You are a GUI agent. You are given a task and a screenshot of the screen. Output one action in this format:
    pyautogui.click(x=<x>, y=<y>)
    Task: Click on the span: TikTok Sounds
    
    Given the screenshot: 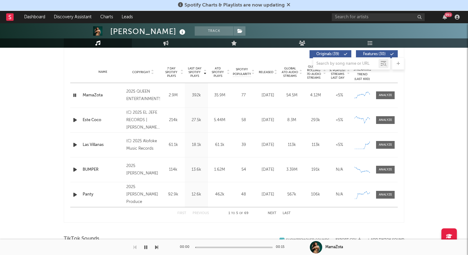 What is the action you would take?
    pyautogui.click(x=81, y=239)
    